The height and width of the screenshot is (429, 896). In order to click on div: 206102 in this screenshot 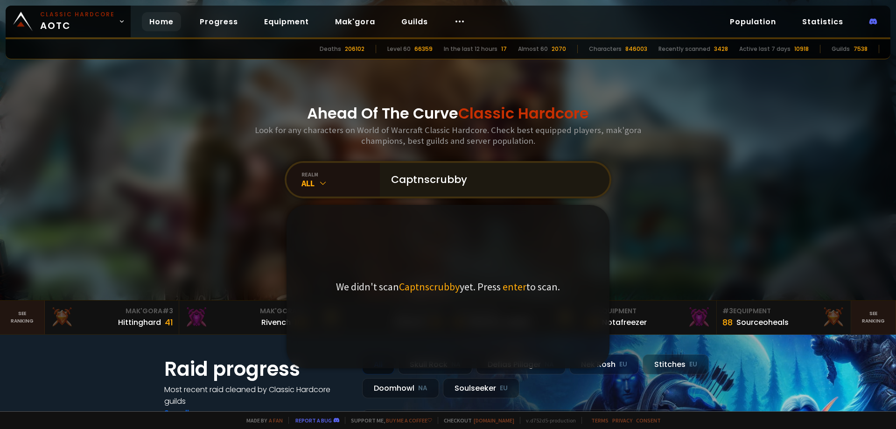, I will do `click(355, 49)`.